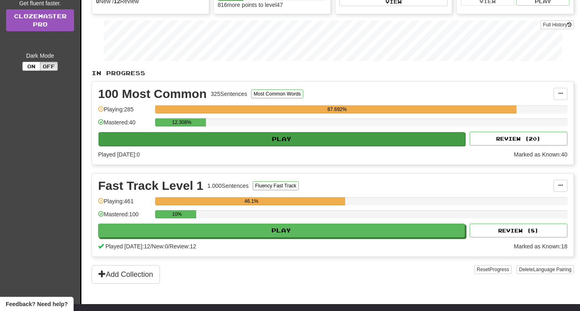 The height and width of the screenshot is (311, 580). What do you see at coordinates (518, 139) in the screenshot?
I see `button: Review (20)` at bounding box center [518, 139].